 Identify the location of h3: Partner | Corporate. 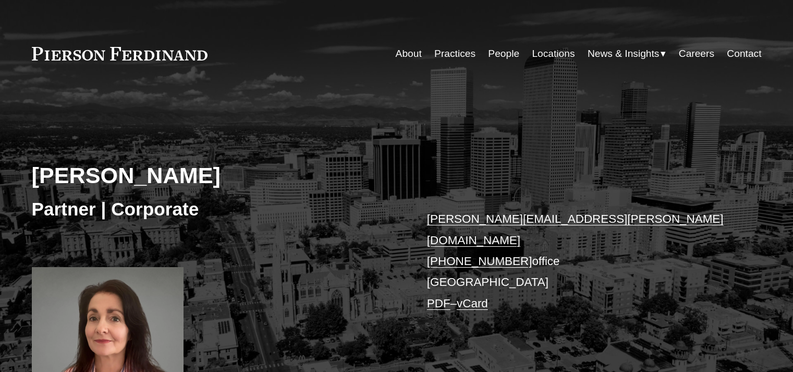
(214, 209).